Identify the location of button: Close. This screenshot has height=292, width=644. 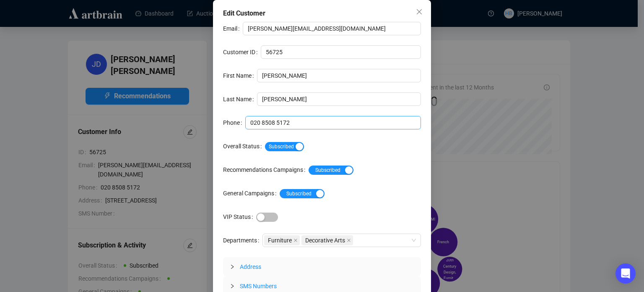
(420, 12).